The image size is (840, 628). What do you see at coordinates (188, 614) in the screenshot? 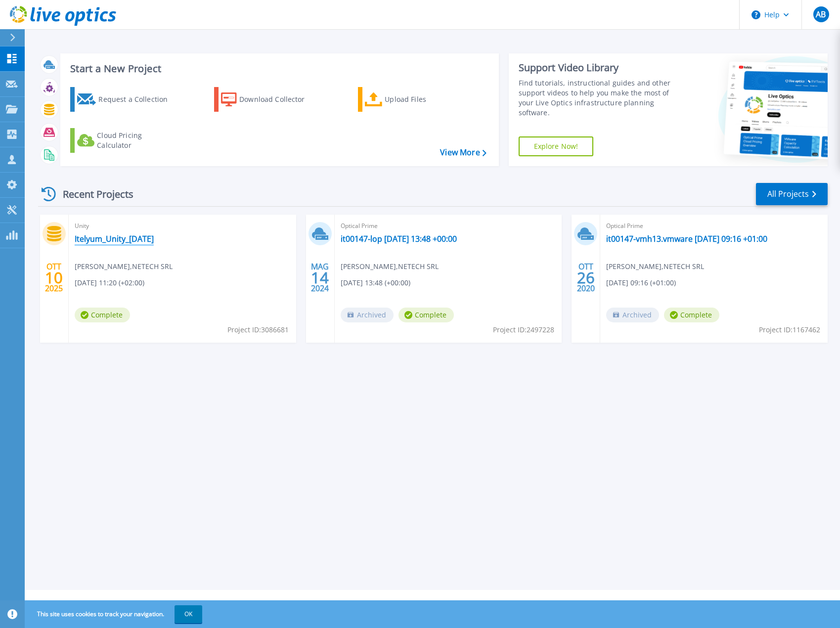
I see `button: OK` at bounding box center [188, 614].